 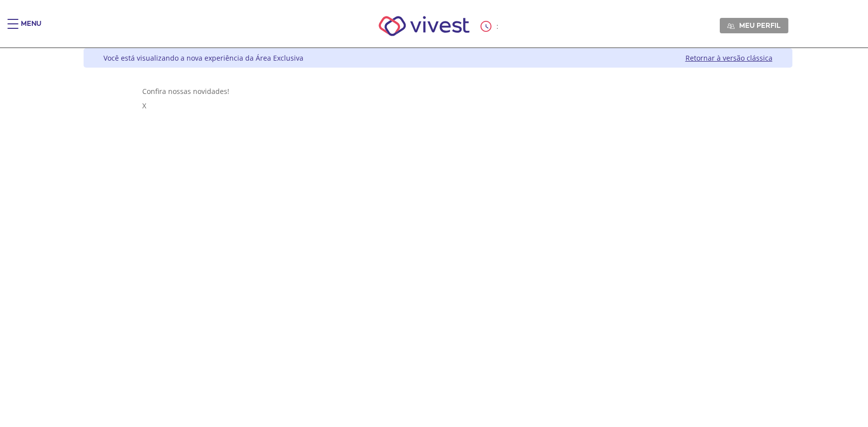 What do you see at coordinates (434, 237) in the screenshot?
I see `div: Vivest` at bounding box center [434, 237].